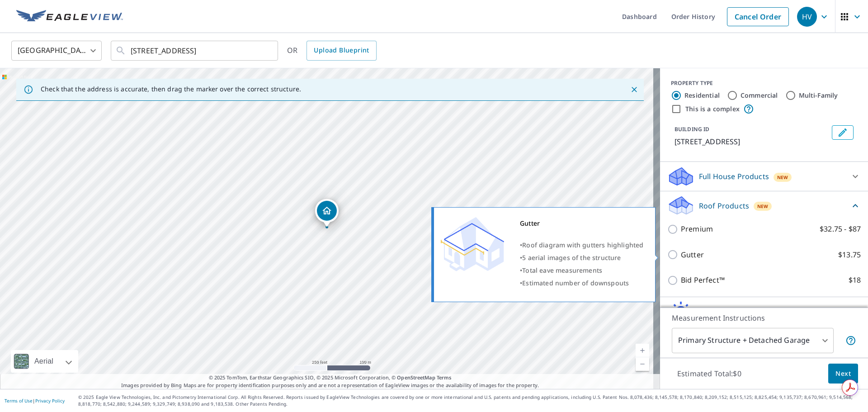 This screenshot has width=868, height=412. Describe the element at coordinates (562, 270) in the screenshot. I see `span: Total eave measurements` at that location.